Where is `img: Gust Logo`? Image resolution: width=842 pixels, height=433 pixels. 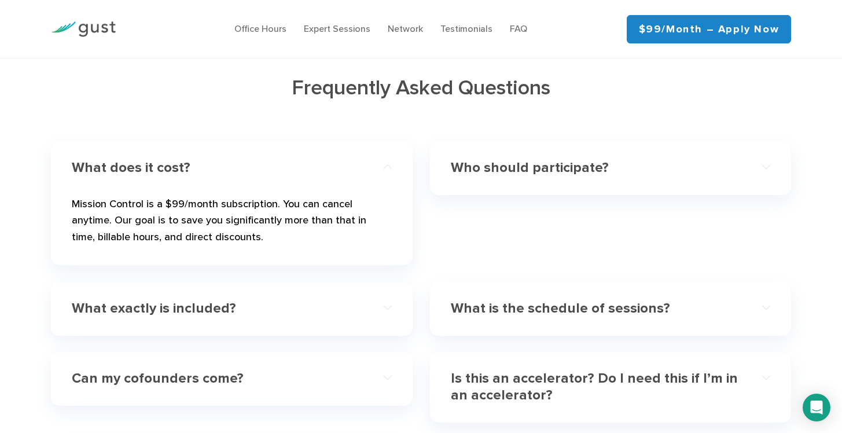
img: Gust Logo is located at coordinates (83, 29).